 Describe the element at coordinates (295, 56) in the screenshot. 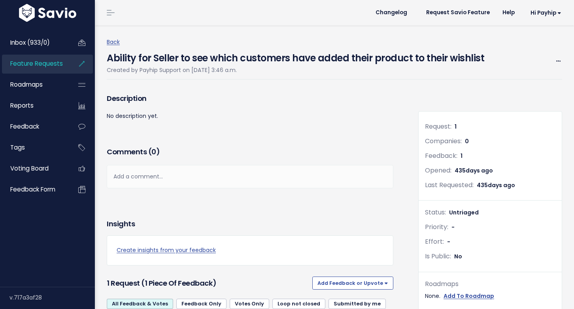

I see `h4: Ability for Seller to see which customers have added their product to their wishlist` at that location.